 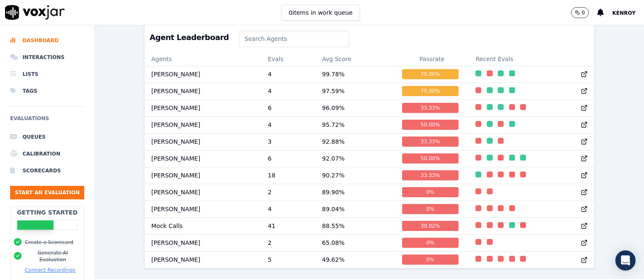 I want to click on h6: Evaluations, so click(x=47, y=121).